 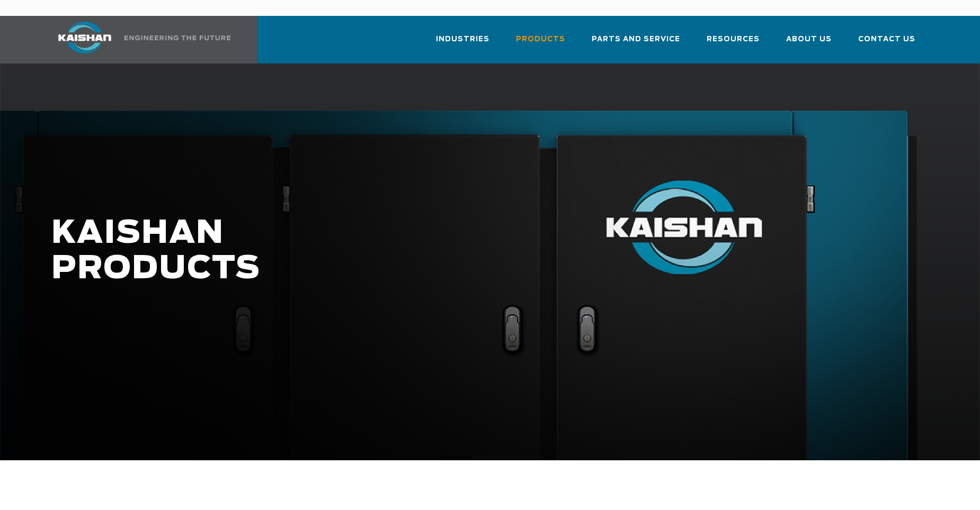 What do you see at coordinates (540, 44) in the screenshot?
I see `a: Products` at bounding box center [540, 44].